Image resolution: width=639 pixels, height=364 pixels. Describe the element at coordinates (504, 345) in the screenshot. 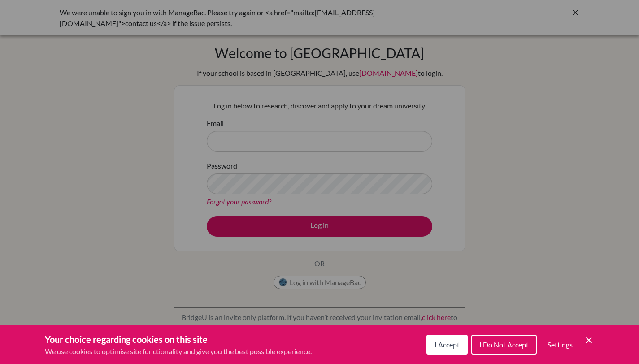

I see `button: I Do Not Accept` at that location.